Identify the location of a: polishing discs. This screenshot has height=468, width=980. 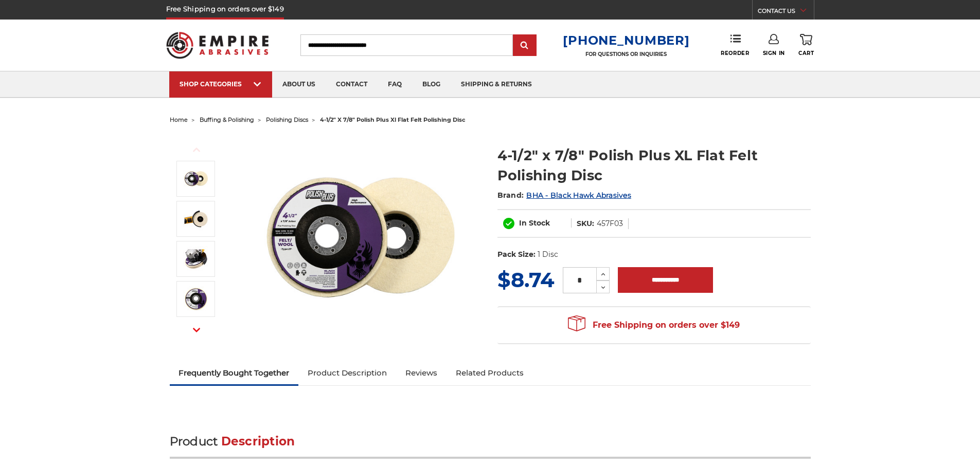
(287, 120).